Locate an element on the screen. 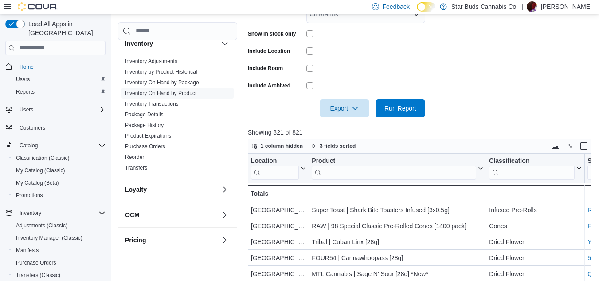  span: Reorder is located at coordinates (134, 157).